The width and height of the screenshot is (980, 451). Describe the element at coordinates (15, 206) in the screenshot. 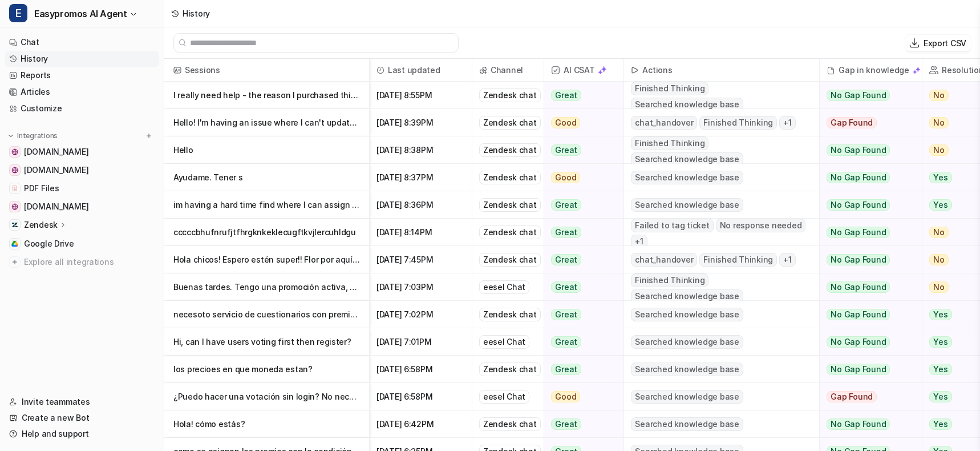

I see `img: www.easypromosapp.com` at that location.